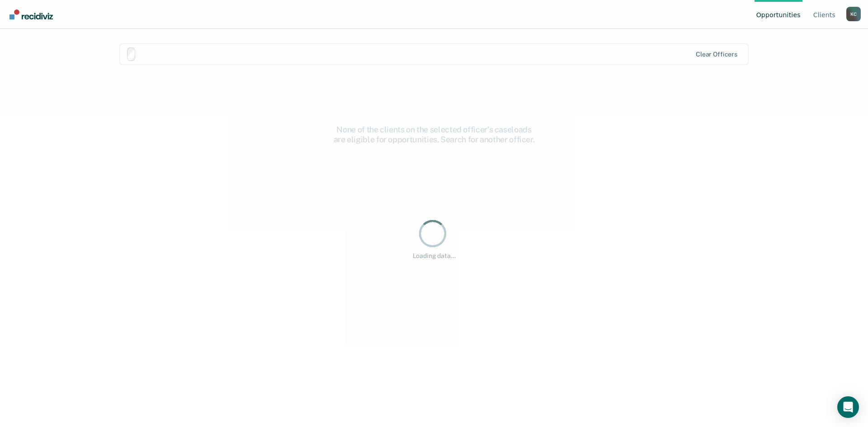  I want to click on div: Loading data..., so click(434, 256).